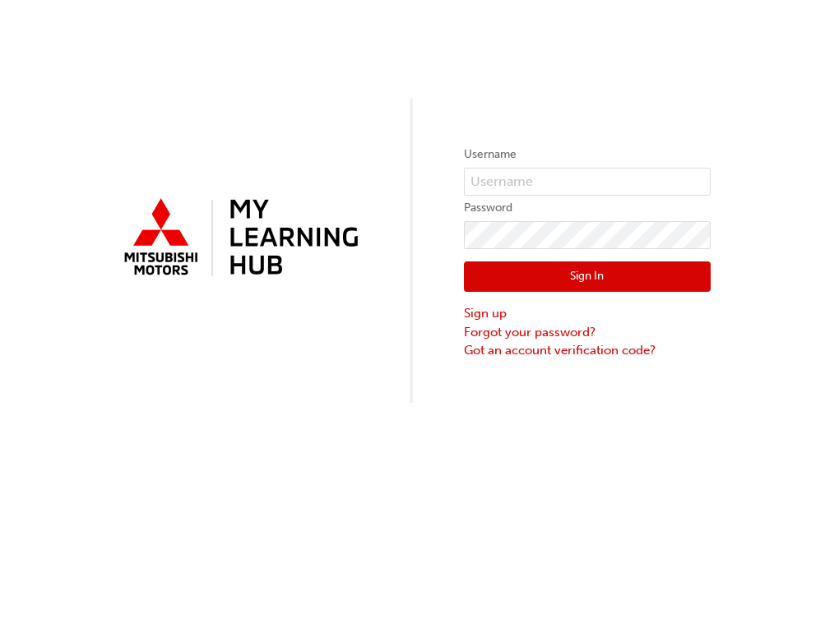 The width and height of the screenshot is (825, 619). I want to click on a: Forgot your password?, so click(587, 332).